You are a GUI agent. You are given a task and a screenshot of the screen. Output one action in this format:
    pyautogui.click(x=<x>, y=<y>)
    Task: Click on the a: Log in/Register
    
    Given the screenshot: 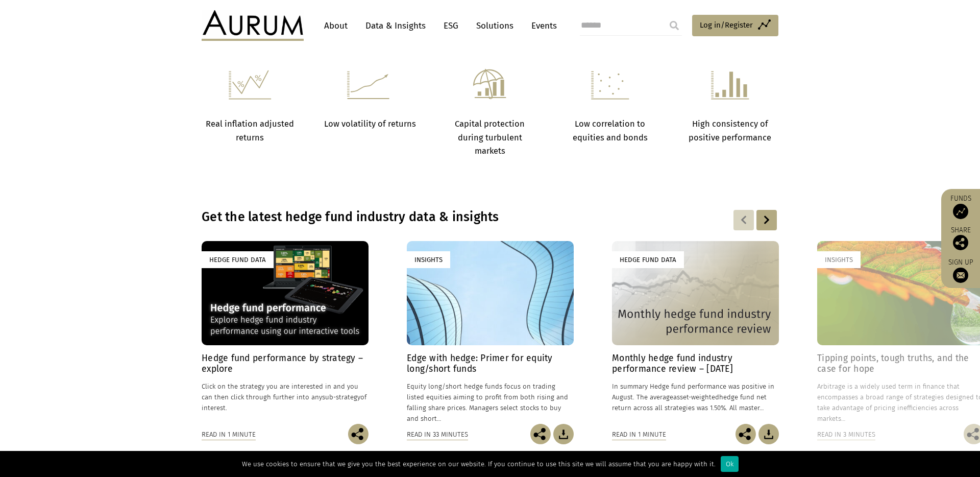 What is the action you would take?
    pyautogui.click(x=735, y=26)
    